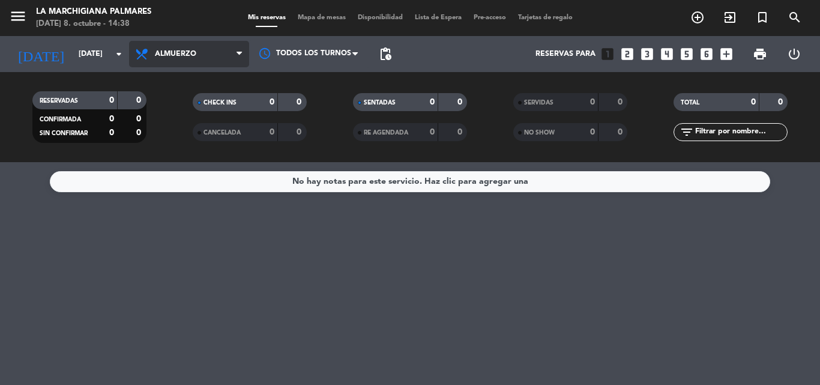 The height and width of the screenshot is (385, 820). I want to click on span: Pre-acceso, so click(490, 17).